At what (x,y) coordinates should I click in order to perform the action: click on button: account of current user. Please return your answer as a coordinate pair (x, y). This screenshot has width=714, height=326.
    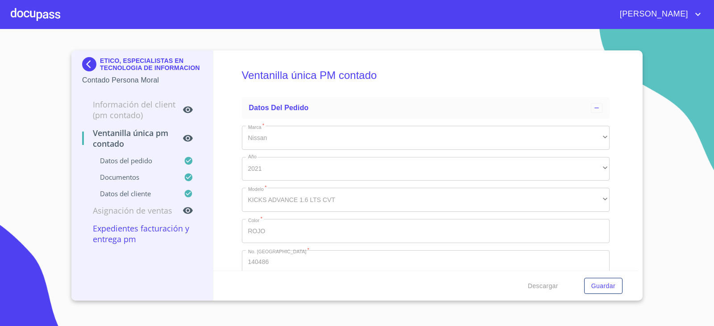
    Looking at the image, I should click on (659, 14).